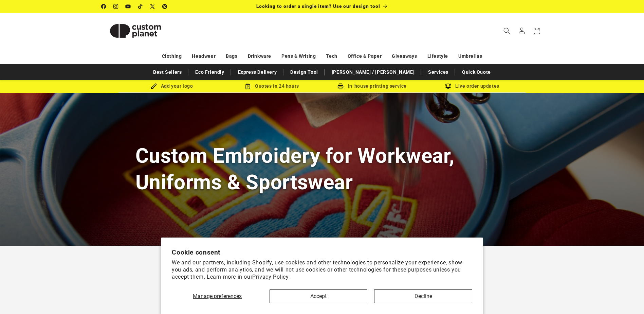  Describe the element at coordinates (204, 56) in the screenshot. I see `a: Headwear` at that location.